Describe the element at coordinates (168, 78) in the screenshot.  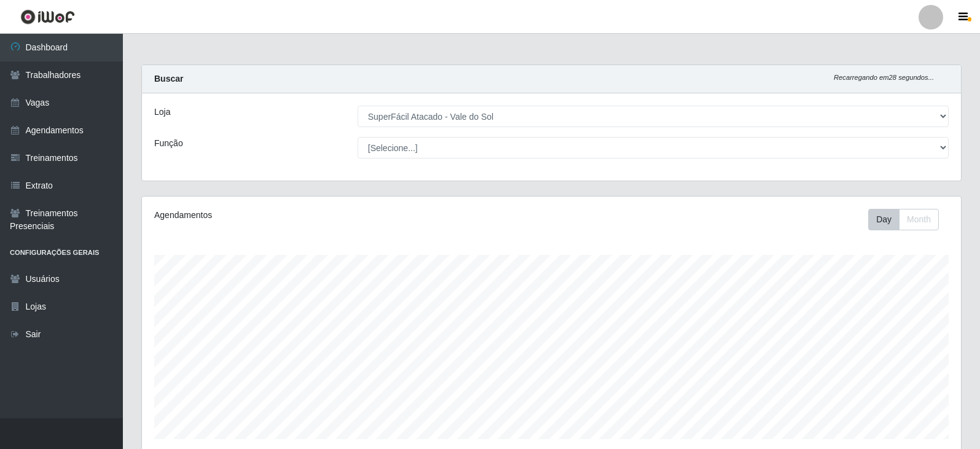
I see `strong: Buscar` at that location.